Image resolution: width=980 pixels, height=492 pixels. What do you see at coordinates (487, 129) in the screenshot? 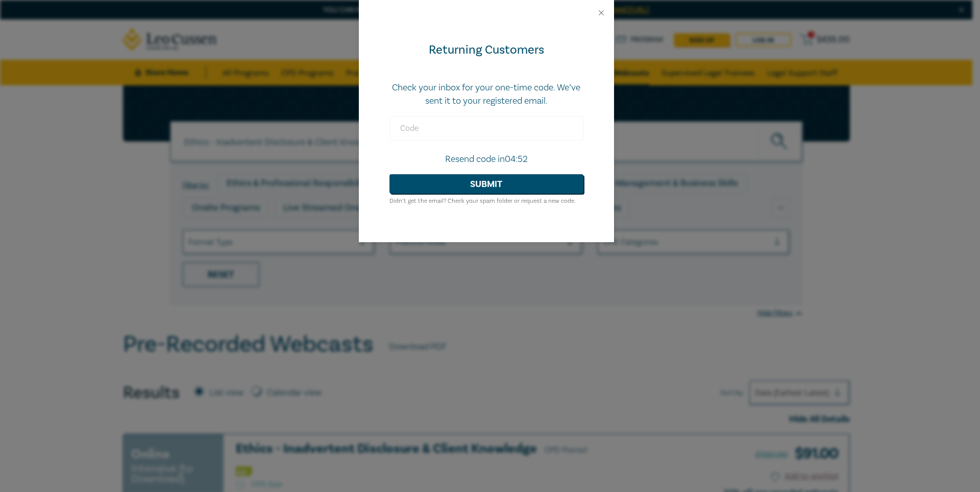
I see `input: Code` at bounding box center [487, 129].